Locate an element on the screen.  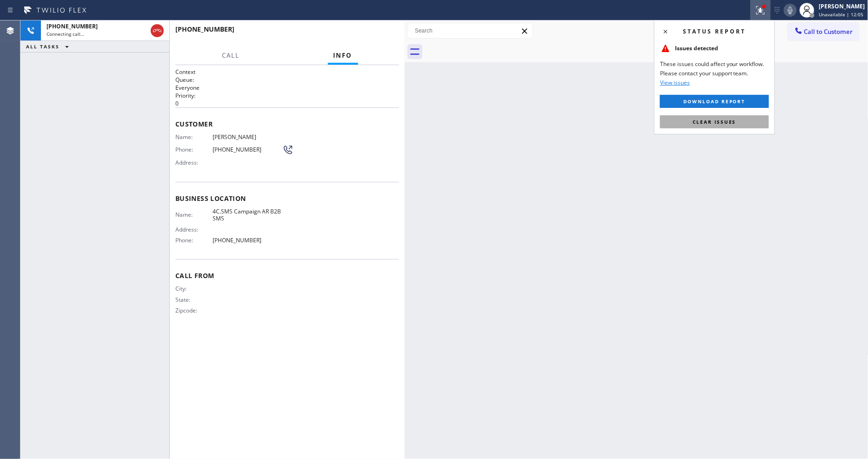
button: ALL TASKS is located at coordinates (49, 46).